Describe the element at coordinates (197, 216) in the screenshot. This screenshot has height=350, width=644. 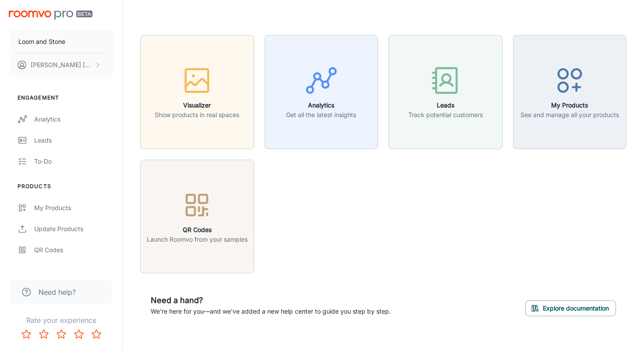
I see `button: QR CodesLaunch Roomvo from your samples` at that location.